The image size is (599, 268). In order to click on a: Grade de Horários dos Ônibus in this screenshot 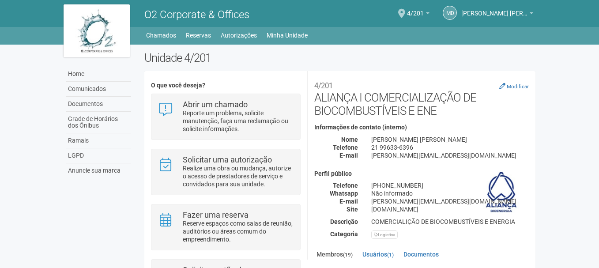, I will do `click(99, 122)`.